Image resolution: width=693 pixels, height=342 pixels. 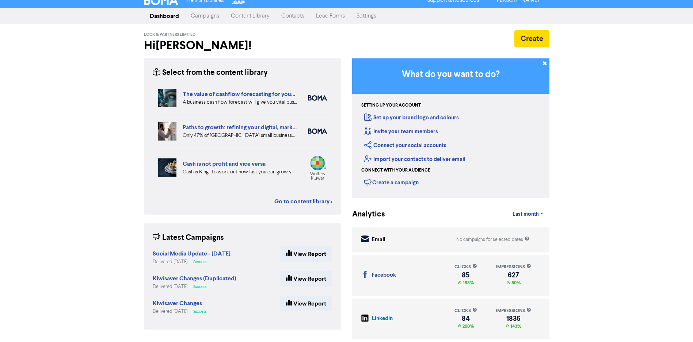 What do you see at coordinates (269, 127) in the screenshot?
I see `a: Paths to growth: refining your digital, market and export strategies` at bounding box center [269, 127].